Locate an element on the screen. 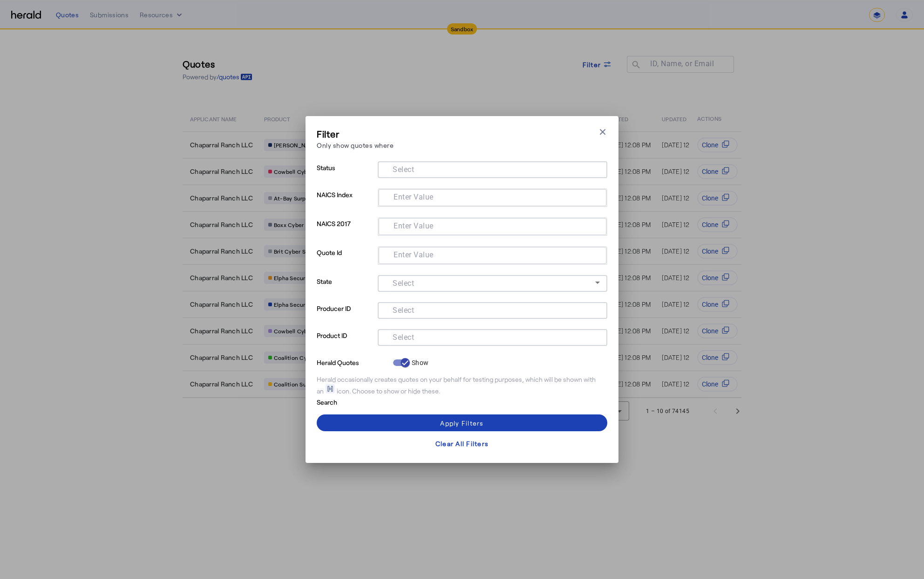  p: NAICS Index is located at coordinates (345, 202).